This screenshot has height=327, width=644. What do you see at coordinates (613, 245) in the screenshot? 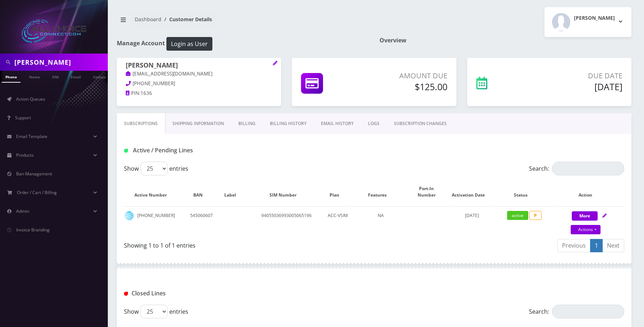
I see `a: Next` at bounding box center [613, 245].